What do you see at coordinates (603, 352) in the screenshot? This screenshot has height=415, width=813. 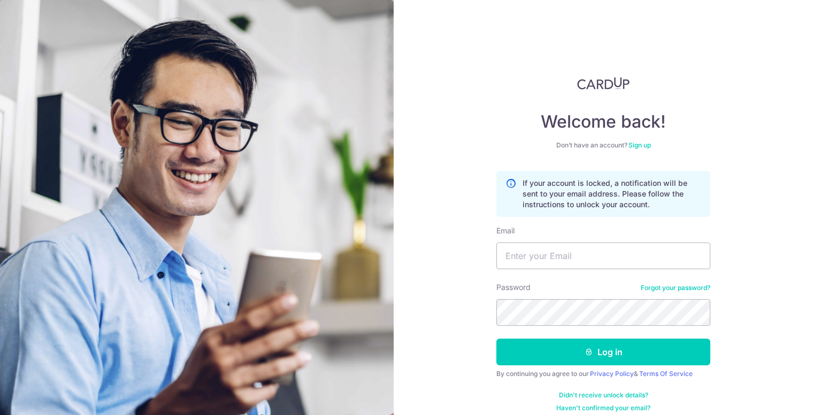 I see `button: Log in` at bounding box center [603, 352].